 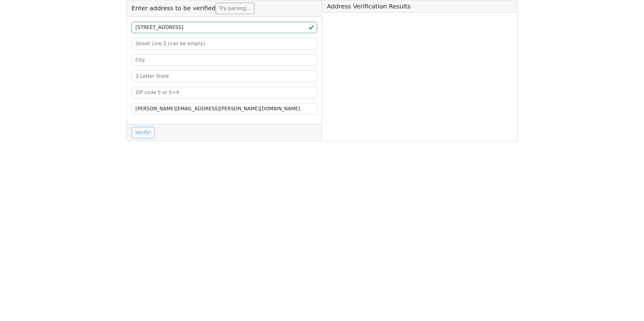 What do you see at coordinates (224, 8) in the screenshot?
I see `h5: Enter address to be verified` at bounding box center [224, 8].